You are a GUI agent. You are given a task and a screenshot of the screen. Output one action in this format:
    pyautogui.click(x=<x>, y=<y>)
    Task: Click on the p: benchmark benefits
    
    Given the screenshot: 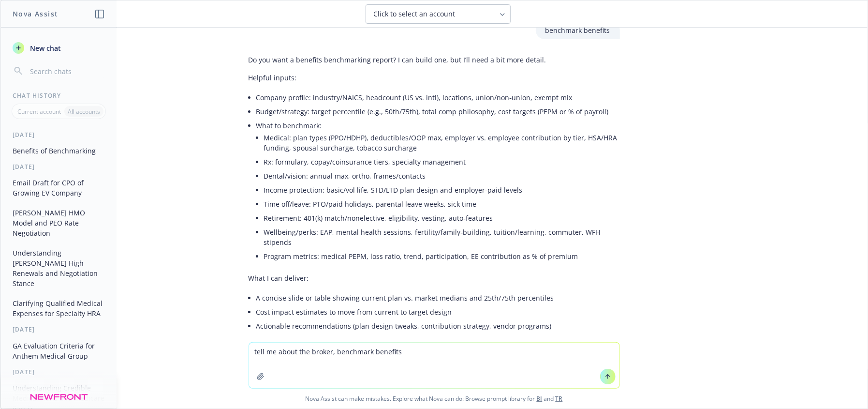 What is the action you would take?
    pyautogui.click(x=578, y=30)
    